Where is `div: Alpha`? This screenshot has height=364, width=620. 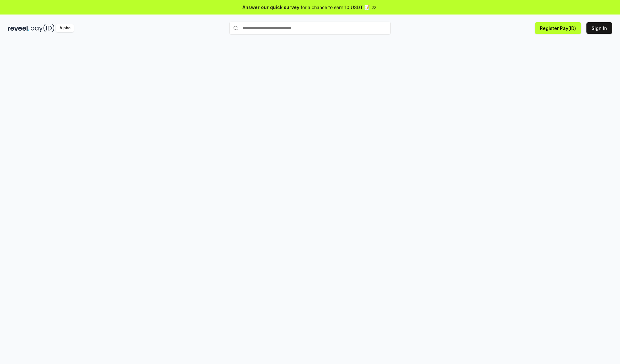
div: Alpha is located at coordinates (65, 28).